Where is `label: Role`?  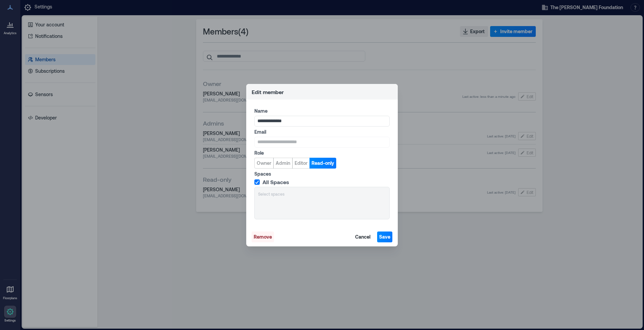
label: Role is located at coordinates (321, 153).